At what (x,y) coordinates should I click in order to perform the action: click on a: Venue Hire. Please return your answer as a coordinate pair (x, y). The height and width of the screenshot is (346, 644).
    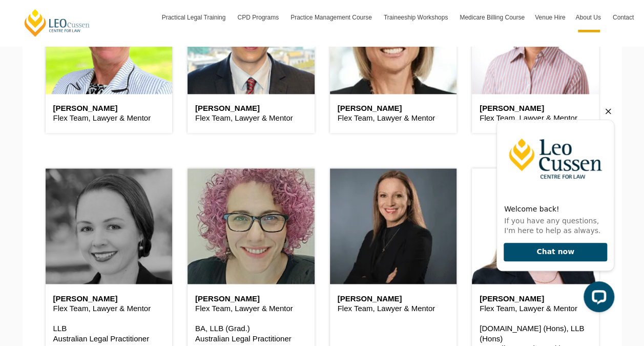
    Looking at the image, I should click on (550, 18).